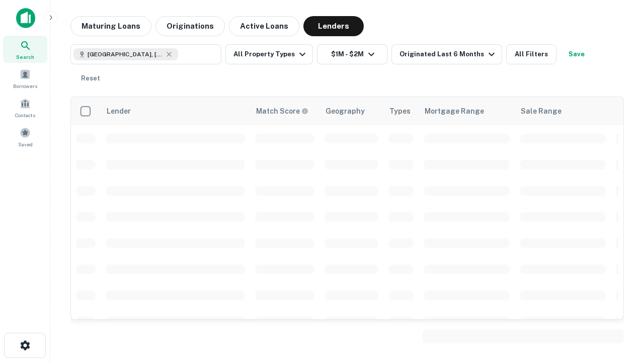  What do you see at coordinates (25, 50) in the screenshot?
I see `a: Search` at bounding box center [25, 50].